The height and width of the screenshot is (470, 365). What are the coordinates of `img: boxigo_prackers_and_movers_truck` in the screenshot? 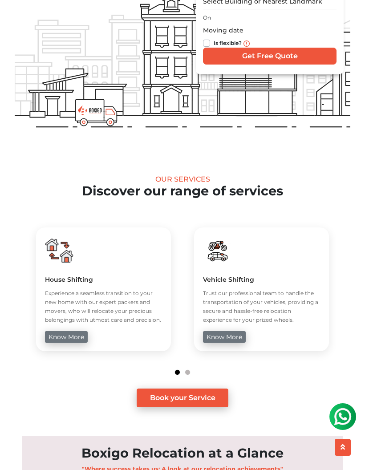 It's located at (96, 113).